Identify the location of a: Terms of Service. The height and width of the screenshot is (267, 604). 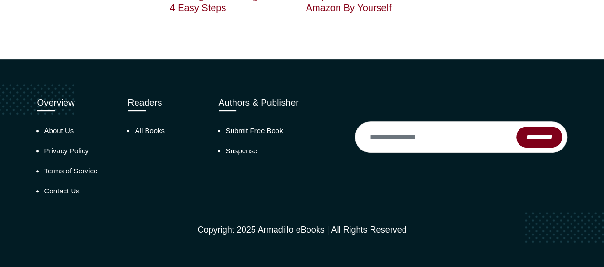
(71, 170).